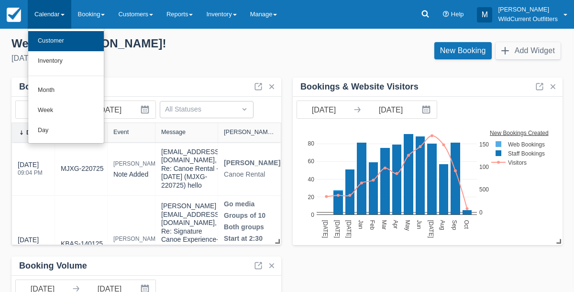  Describe the element at coordinates (66, 131) in the screenshot. I see `a: Day` at that location.